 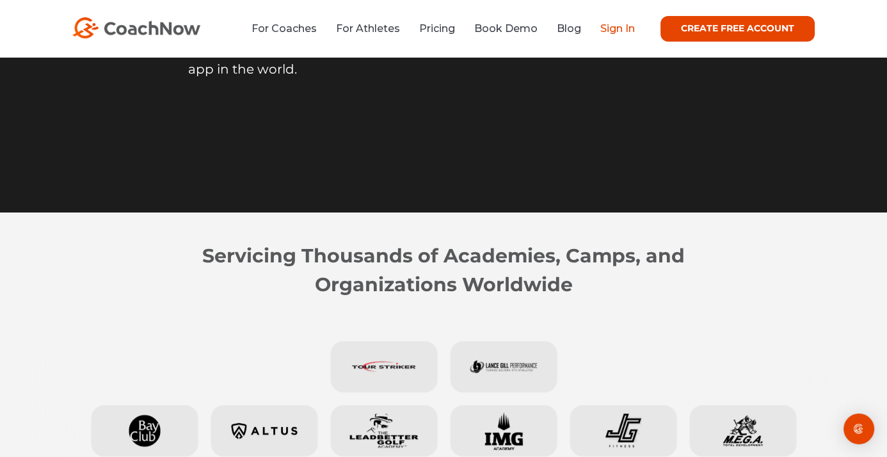 What do you see at coordinates (284, 28) in the screenshot?
I see `a: For Coaches` at bounding box center [284, 28].